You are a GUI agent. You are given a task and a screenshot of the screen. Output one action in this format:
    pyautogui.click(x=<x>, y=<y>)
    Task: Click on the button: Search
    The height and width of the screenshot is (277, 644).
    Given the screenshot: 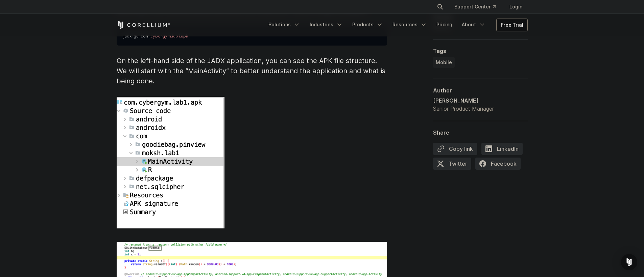 What is the action you would take?
    pyautogui.click(x=440, y=6)
    